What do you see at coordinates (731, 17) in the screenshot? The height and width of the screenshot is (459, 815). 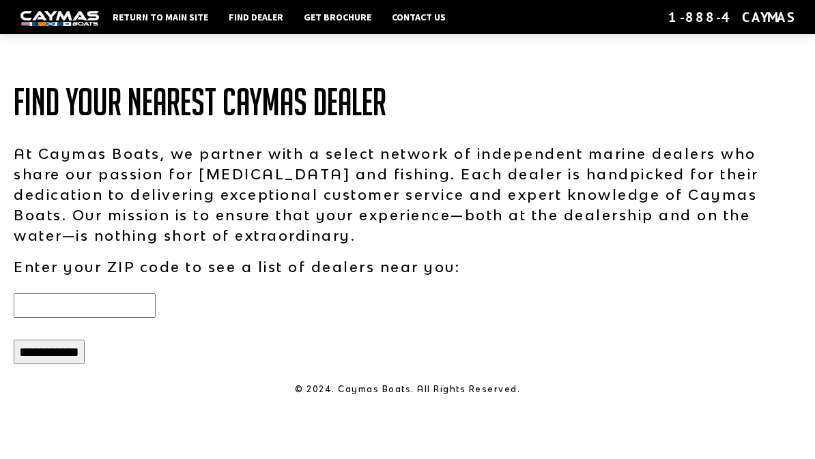 I see `div: 1-888-4CAYMAS` at bounding box center [731, 17].